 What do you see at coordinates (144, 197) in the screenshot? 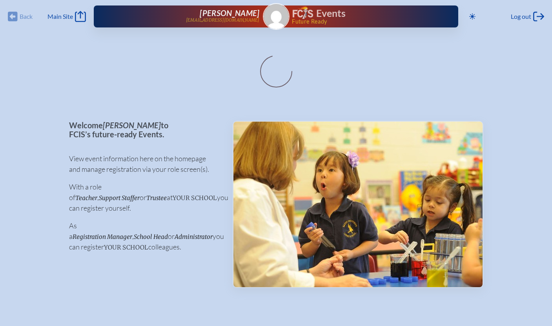
I see `p: With a role of , or at you can register yourself.` at bounding box center [144, 197].